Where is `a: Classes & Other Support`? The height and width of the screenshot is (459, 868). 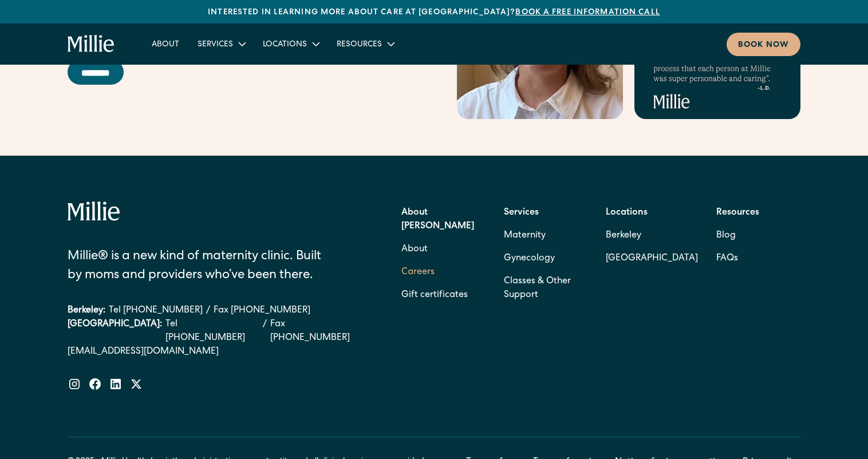 a: Classes & Other Support is located at coordinates (546, 289).